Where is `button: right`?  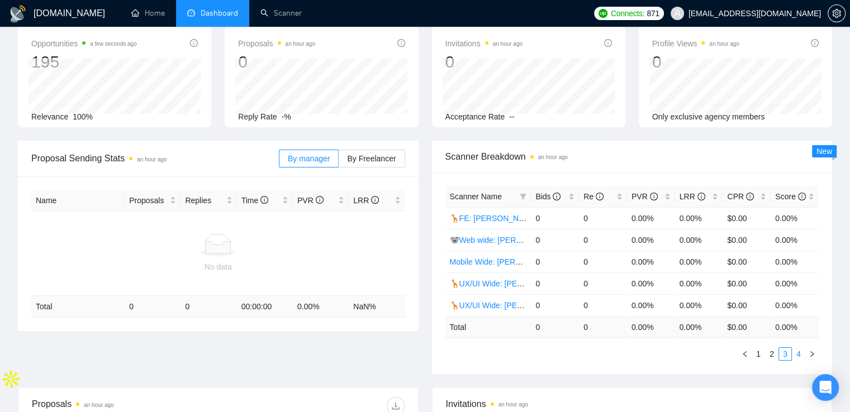 button: right is located at coordinates (812, 354).